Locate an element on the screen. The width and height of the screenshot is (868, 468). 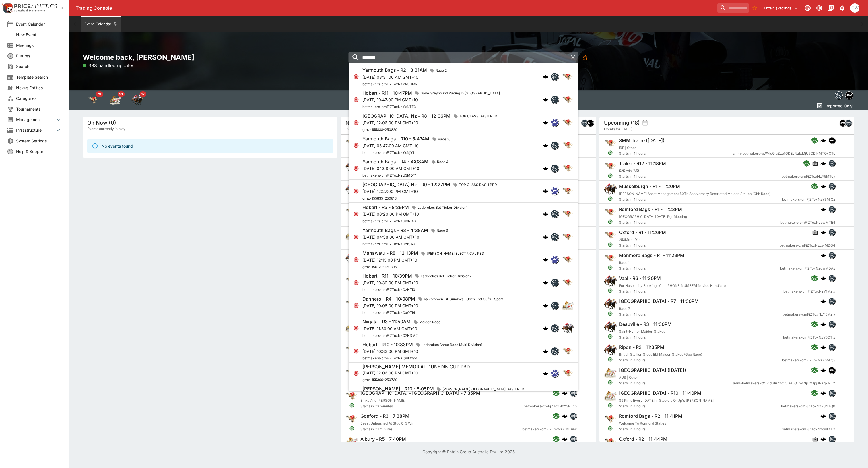
h6: Romford Bags - R1 - 11:23PM is located at coordinates (650, 209).